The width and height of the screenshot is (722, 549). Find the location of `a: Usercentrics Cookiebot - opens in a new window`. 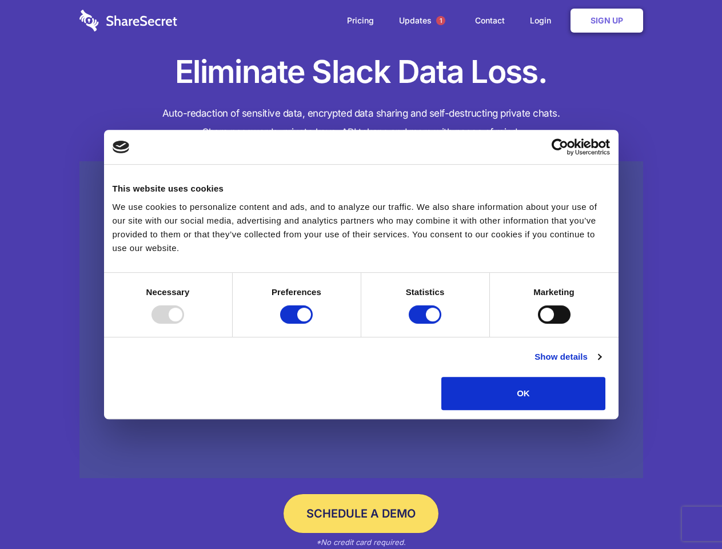

a: Usercentrics Cookiebot - opens in a new window is located at coordinates (559, 147).